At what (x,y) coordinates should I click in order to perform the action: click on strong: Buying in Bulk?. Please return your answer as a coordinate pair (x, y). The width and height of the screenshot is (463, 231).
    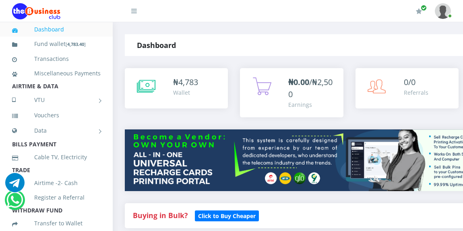
    Looking at the image, I should click on (160, 215).